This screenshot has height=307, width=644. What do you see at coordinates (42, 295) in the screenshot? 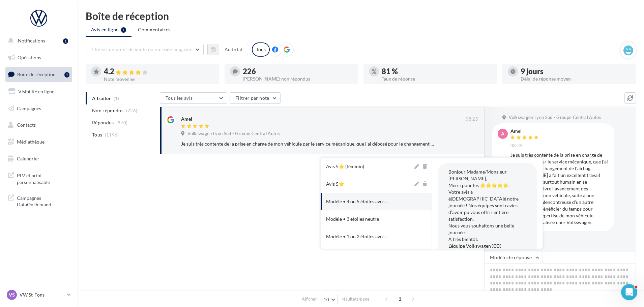
I see `p: VW St-Fons` at bounding box center [42, 295].